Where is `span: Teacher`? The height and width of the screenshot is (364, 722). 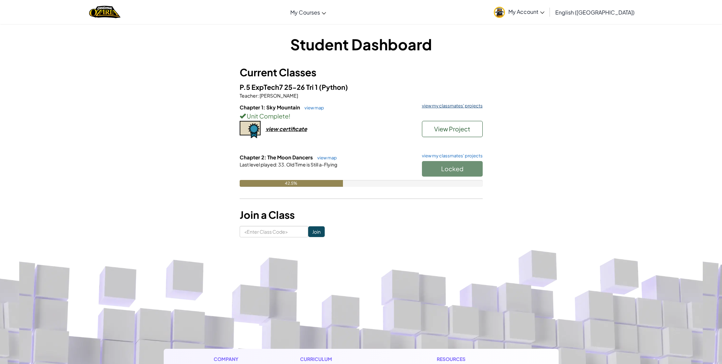
span: Teacher is located at coordinates (248, 96).